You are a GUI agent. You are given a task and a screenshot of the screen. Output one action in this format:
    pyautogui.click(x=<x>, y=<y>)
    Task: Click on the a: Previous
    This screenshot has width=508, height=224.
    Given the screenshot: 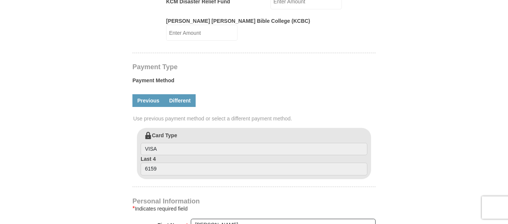 What is the action you would take?
    pyautogui.click(x=148, y=101)
    